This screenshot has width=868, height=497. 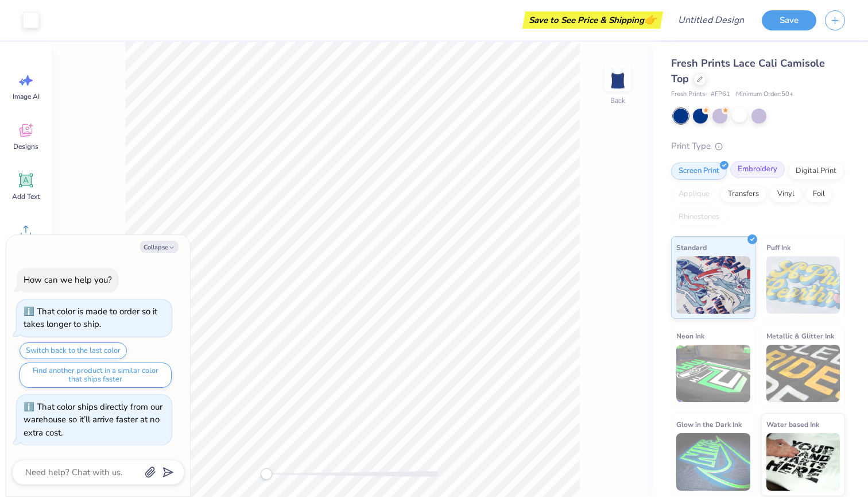 I want to click on span: Water based Ink, so click(x=793, y=424).